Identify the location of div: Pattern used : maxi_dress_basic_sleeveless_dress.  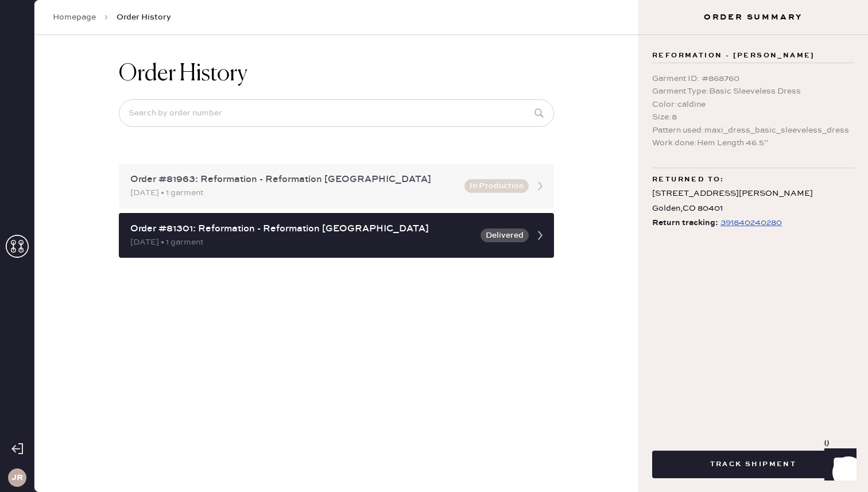
(753, 130).